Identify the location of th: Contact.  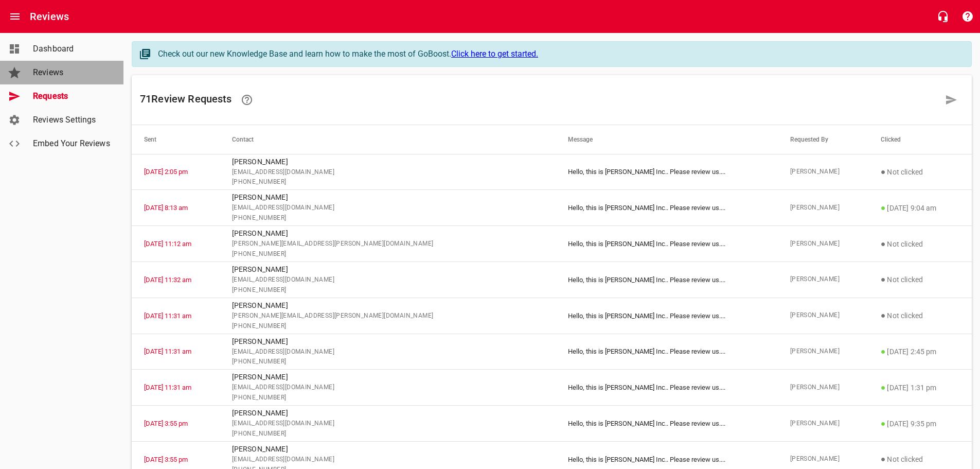
(387, 139).